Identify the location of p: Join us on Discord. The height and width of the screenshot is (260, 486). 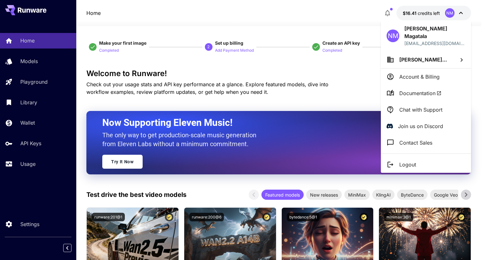
(421, 126).